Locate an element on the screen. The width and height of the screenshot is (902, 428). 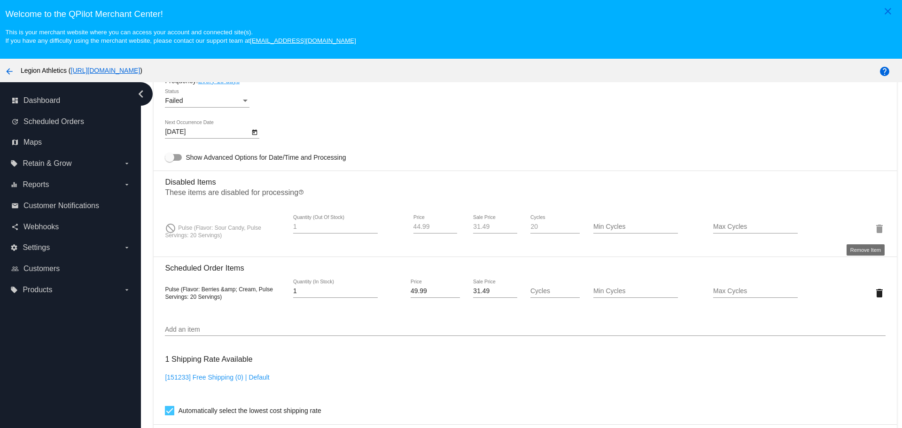
mat-icon: close is located at coordinates (888, 11).